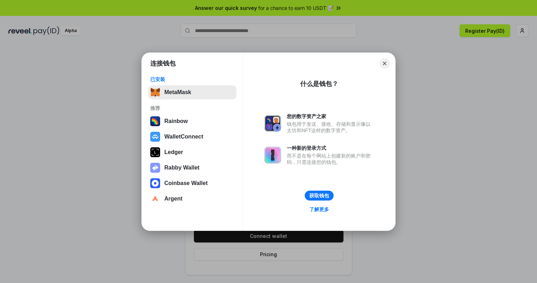  I want to click on div: WalletConnect, so click(184, 137).